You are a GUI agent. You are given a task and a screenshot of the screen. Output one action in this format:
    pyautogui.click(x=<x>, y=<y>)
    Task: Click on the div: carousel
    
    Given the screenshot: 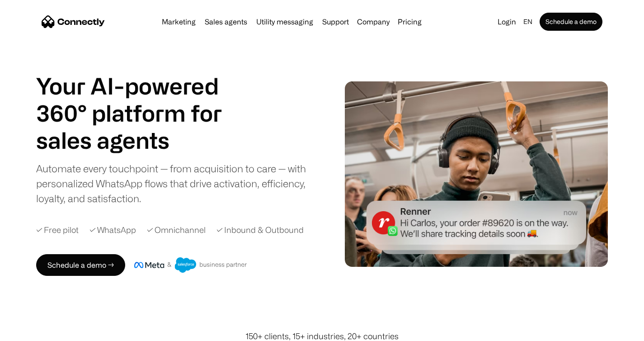 What is the action you would take?
    pyautogui.click(x=140, y=140)
    